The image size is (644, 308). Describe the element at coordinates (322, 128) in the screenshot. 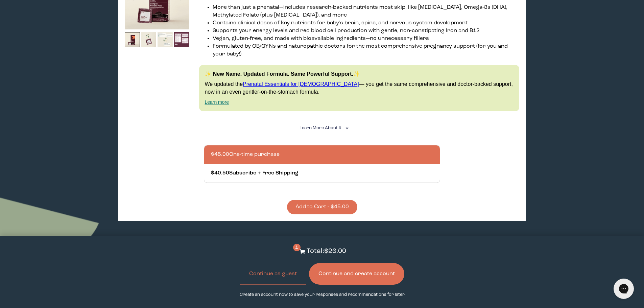

I see `summary: Learn More About it <` at that location.